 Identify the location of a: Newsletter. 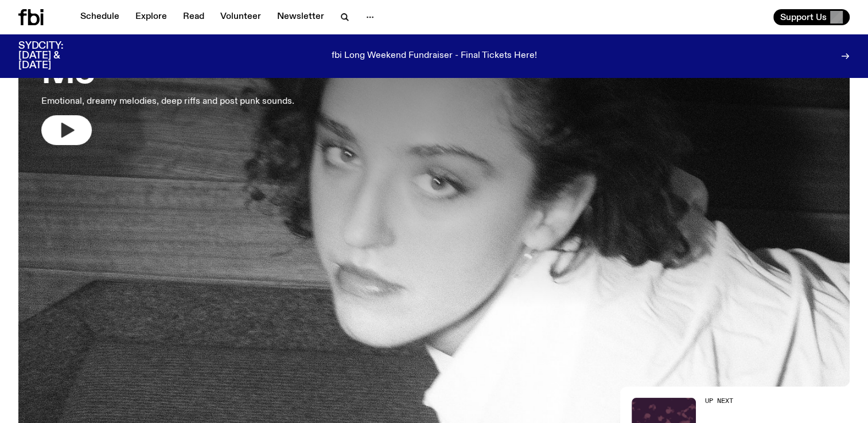
(301, 17).